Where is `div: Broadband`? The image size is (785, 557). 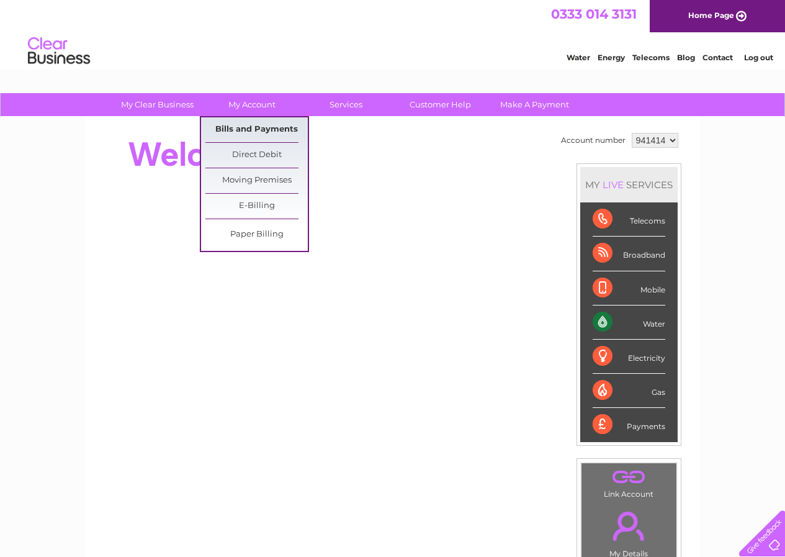
div: Broadband is located at coordinates (629, 253).